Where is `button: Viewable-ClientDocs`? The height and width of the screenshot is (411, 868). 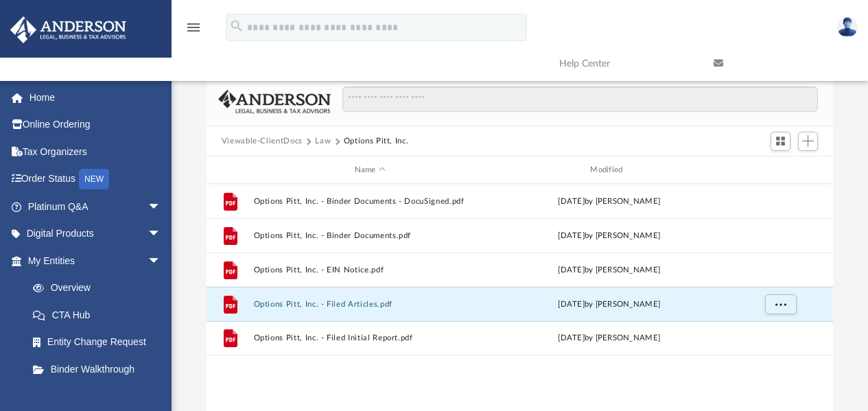
button: Viewable-ClientDocs is located at coordinates (262, 142).